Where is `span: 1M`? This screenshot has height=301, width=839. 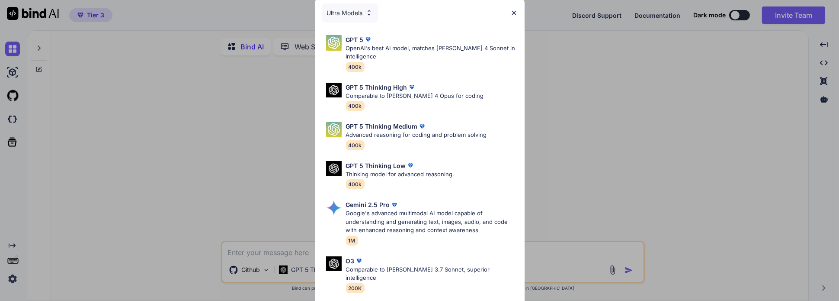 span: 1M is located at coordinates (352, 240).